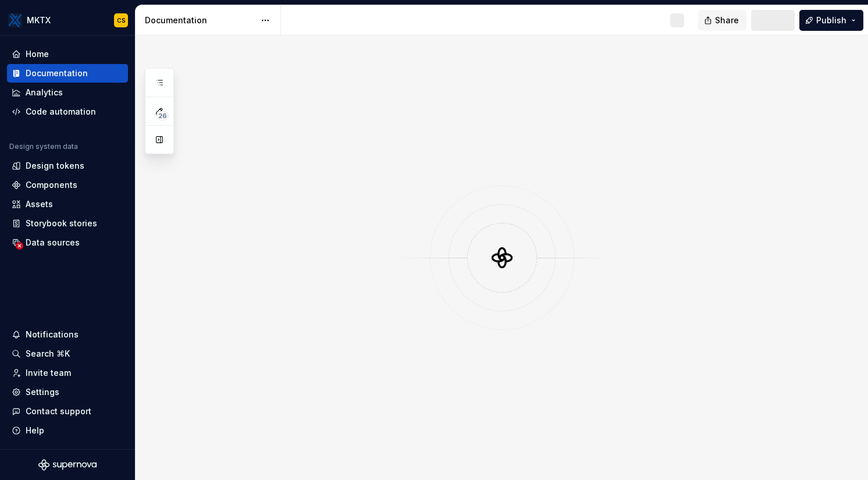 The height and width of the screenshot is (480, 868). Describe the element at coordinates (68, 54) in the screenshot. I see `a: Home` at that location.